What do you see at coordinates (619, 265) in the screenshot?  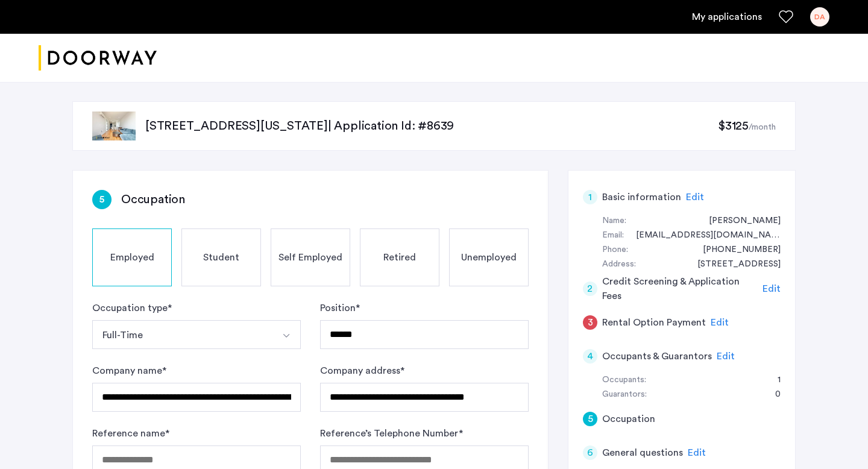 I see `div: Address:` at bounding box center [619, 265].